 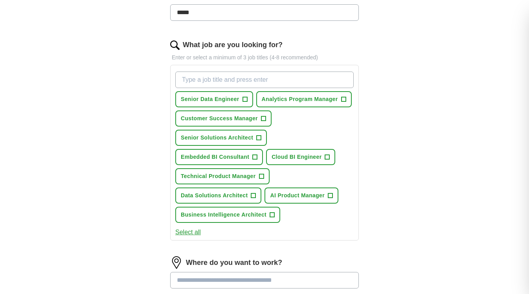 I want to click on button: Select all, so click(x=188, y=232).